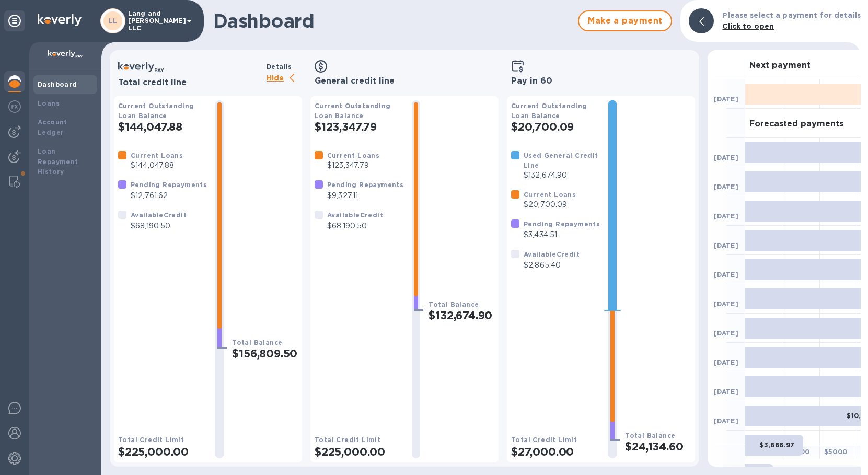 Image resolution: width=868 pixels, height=475 pixels. Describe the element at coordinates (58, 162) in the screenshot. I see `b: Loan Repayment History` at that location.